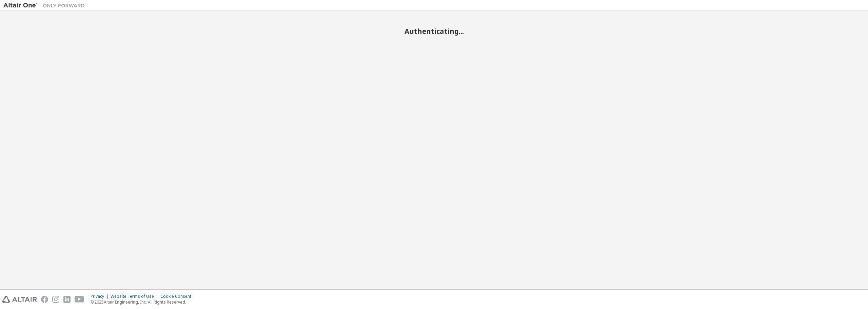 The height and width of the screenshot is (309, 868). What do you see at coordinates (178, 297) in the screenshot?
I see `div: Cookie Consent` at bounding box center [178, 297].